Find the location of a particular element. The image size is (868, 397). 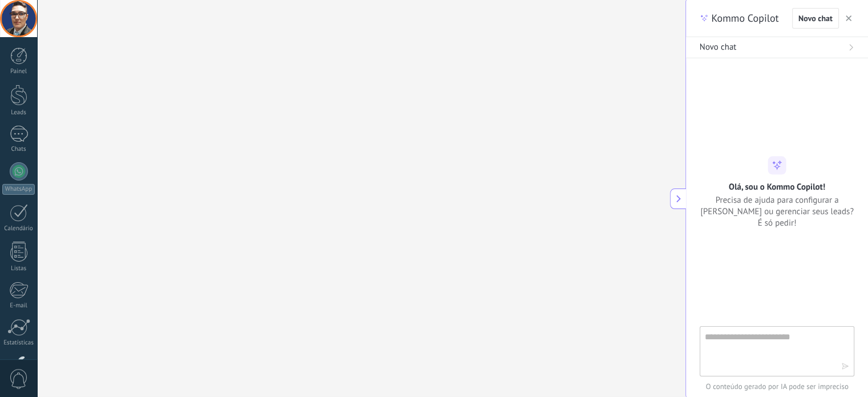

div: WhatsApp is located at coordinates (19, 189).